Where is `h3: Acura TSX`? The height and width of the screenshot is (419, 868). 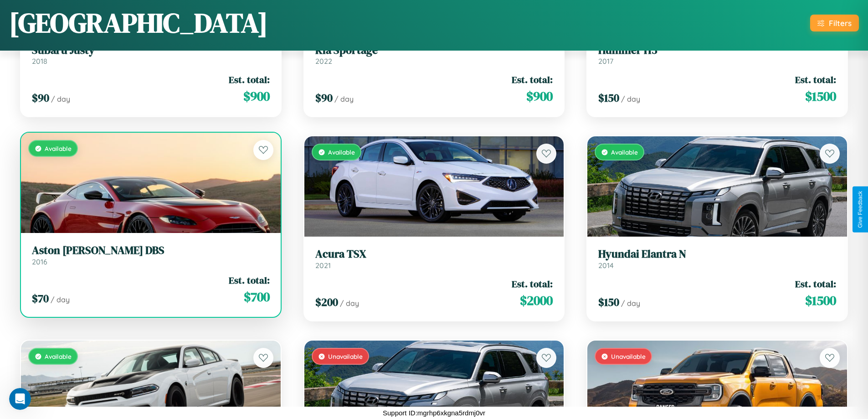 h3: Acura TSX is located at coordinates (435, 254).